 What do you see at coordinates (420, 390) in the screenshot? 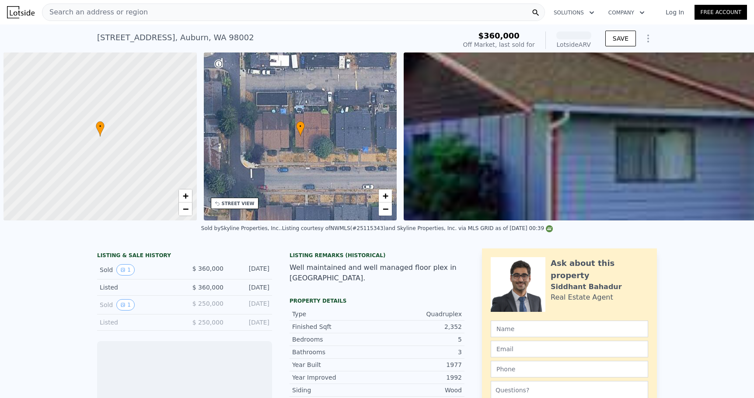
I see `div: Wood` at bounding box center [420, 390].